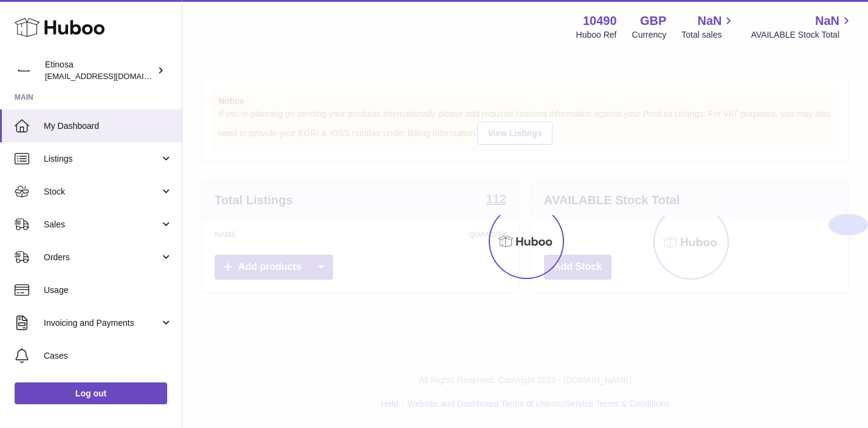 The width and height of the screenshot is (868, 428). Describe the element at coordinates (101, 191) in the screenshot. I see `span: Stock` at that location.